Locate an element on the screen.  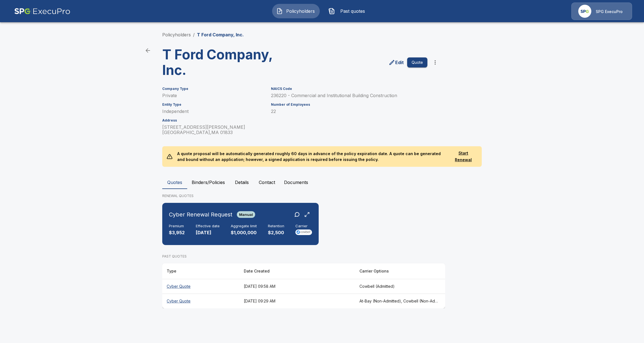
h3: T Ford Company, Inc. is located at coordinates (230, 63).